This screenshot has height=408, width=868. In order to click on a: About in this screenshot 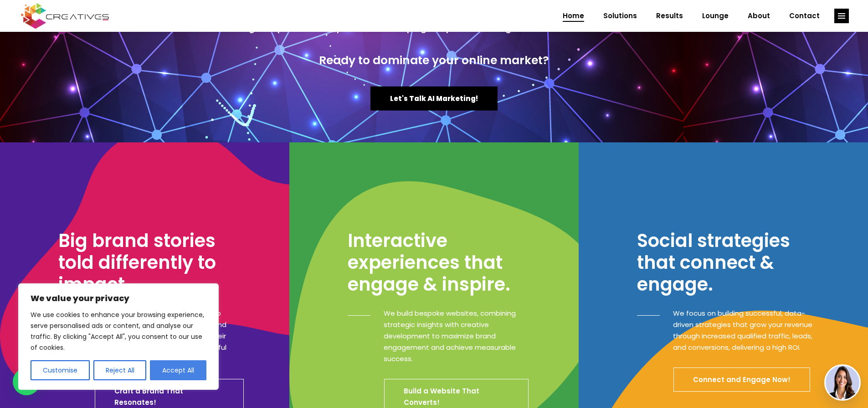, I will do `click(759, 16)`.